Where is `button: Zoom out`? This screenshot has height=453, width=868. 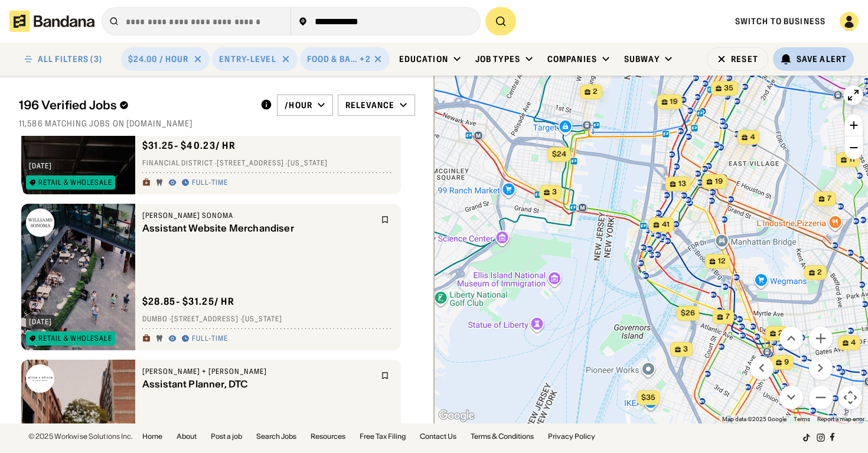
button: Zoom out is located at coordinates (821, 397).